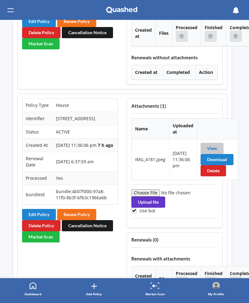 The image size is (249, 303). Describe the element at coordinates (94, 290) in the screenshot. I see `a: Add Policy` at that location.